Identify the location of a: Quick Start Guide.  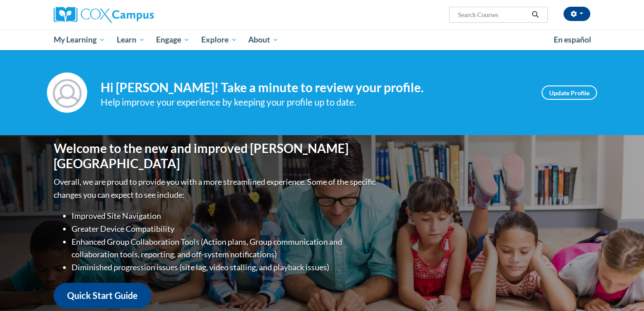
(102, 295).